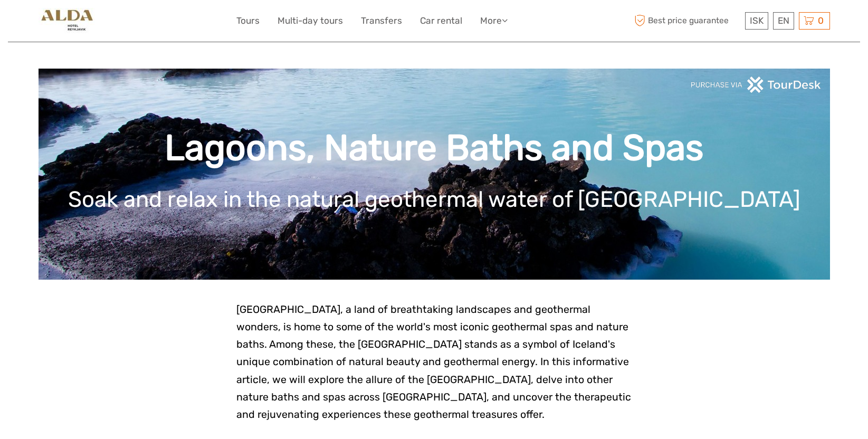  Describe the element at coordinates (310, 20) in the screenshot. I see `a: Multi-day tours` at that location.